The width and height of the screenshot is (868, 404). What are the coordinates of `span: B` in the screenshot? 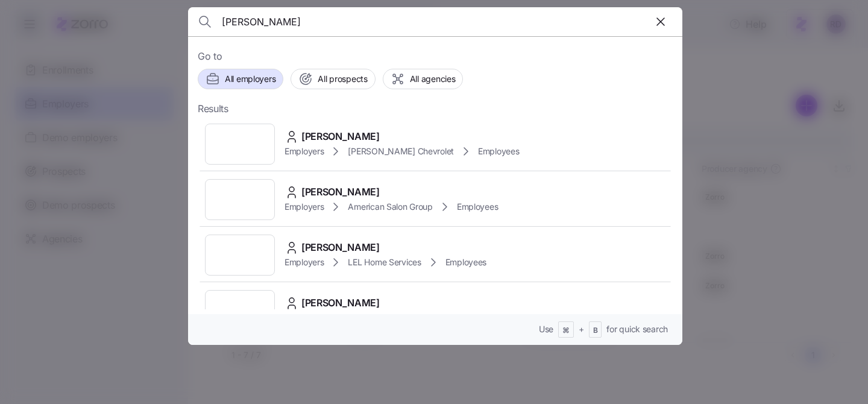 It's located at (596, 330).